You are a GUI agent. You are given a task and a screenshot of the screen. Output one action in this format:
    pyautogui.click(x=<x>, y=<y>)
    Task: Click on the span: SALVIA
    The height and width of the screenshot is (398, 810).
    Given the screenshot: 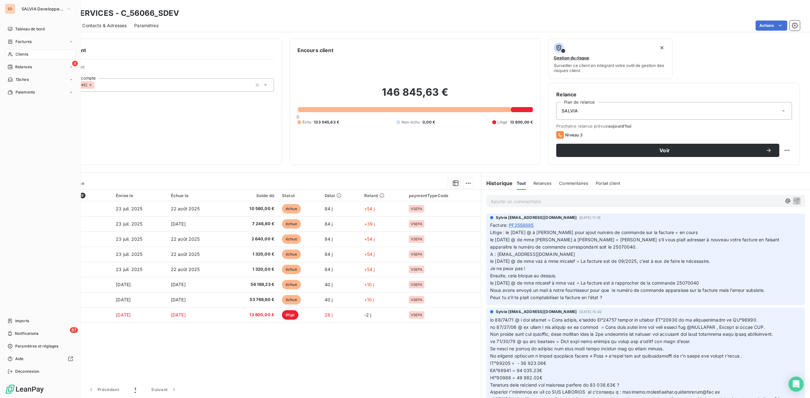 What is the action you would take?
    pyautogui.click(x=569, y=111)
    